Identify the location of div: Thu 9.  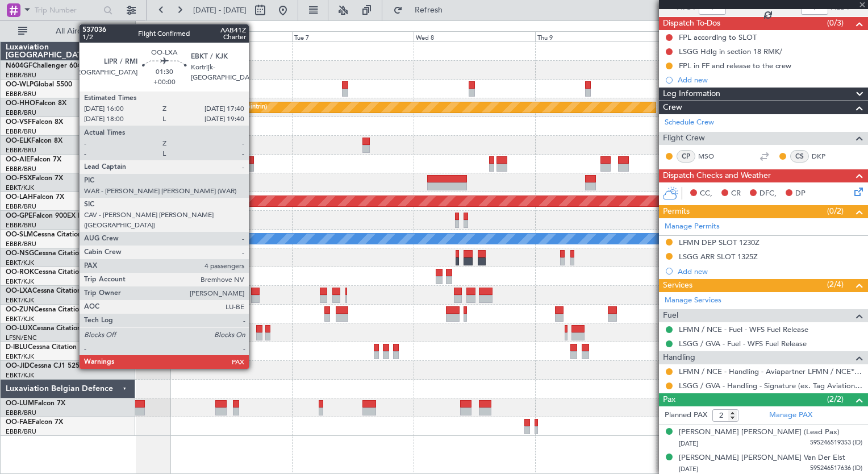
(596, 37).